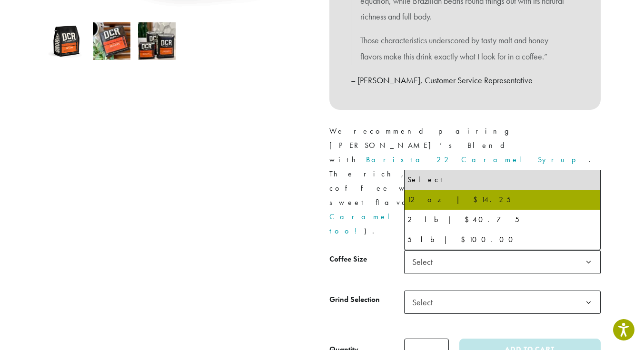  I want to click on p: Those characteristics underscored by tasty malt and honey flavors make this drink exactly what I ..., so click(465, 48).